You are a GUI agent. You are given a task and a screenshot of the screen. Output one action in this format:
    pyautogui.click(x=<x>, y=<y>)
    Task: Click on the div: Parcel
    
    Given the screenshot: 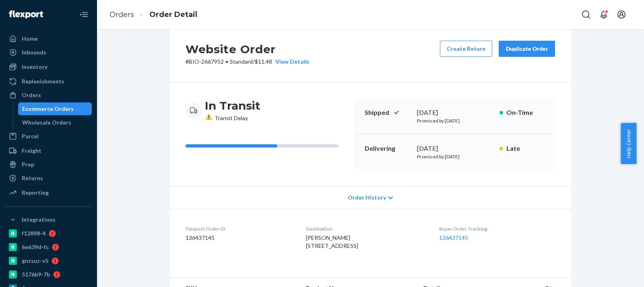 What is the action you would take?
    pyautogui.click(x=30, y=136)
    